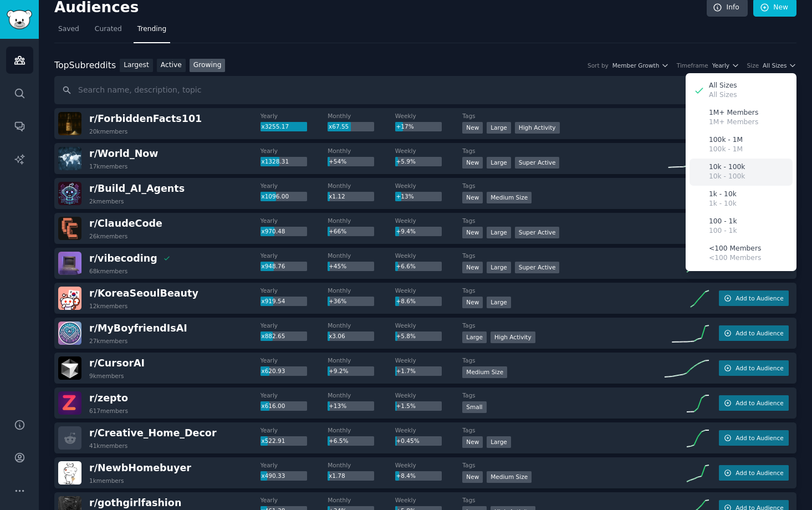 This screenshot has width=812, height=510. Describe the element at coordinates (636, 65) in the screenshot. I see `span: Member Growth` at that location.